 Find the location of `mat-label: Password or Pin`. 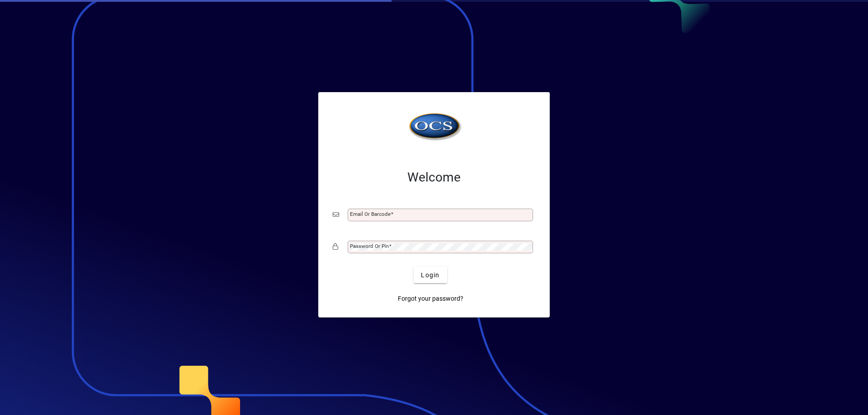

mat-label: Password or Pin is located at coordinates (370, 246).